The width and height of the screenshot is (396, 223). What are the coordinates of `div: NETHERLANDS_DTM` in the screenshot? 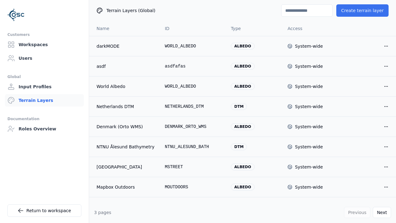 It's located at (193, 106).